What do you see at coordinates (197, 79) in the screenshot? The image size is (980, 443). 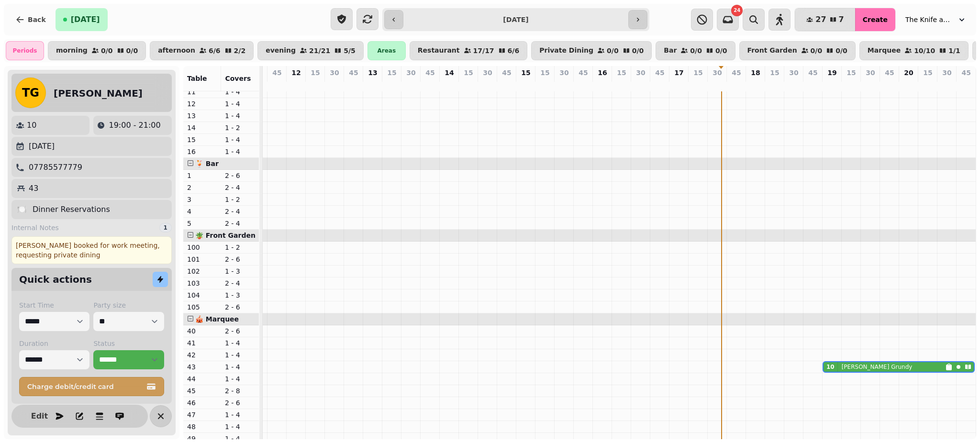 I see `span: Table` at bounding box center [197, 79].